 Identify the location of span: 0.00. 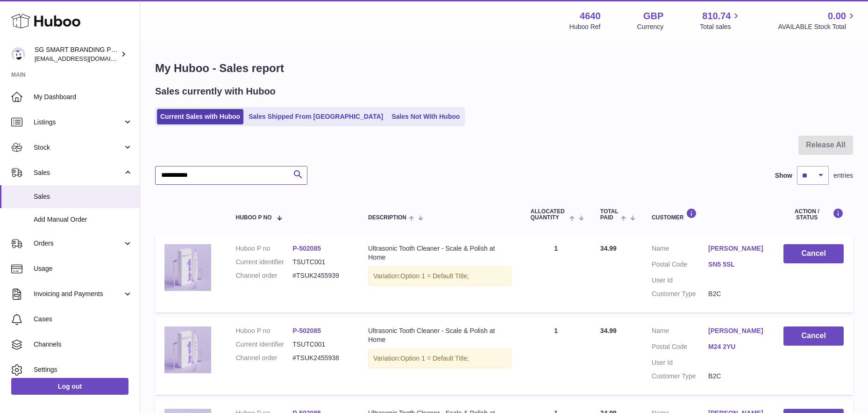
(837, 16).